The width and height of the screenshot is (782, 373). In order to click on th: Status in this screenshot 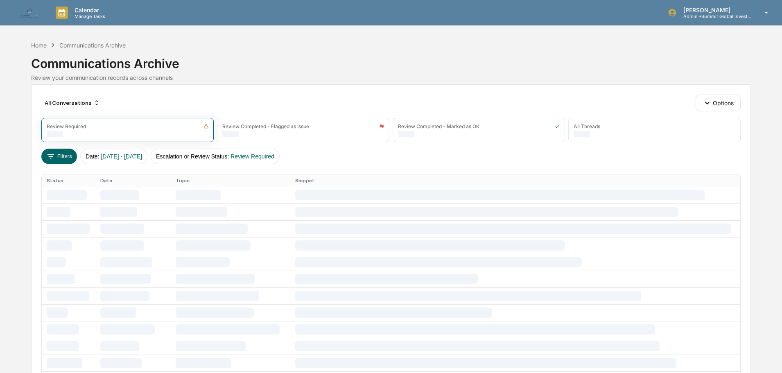, I will do `click(68, 181)`.